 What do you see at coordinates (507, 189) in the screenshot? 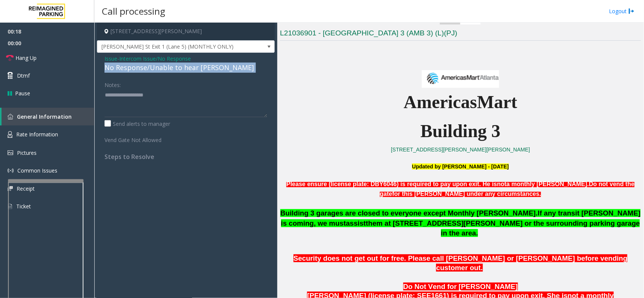
I see `span: Do not vend the gate` at bounding box center [507, 189].